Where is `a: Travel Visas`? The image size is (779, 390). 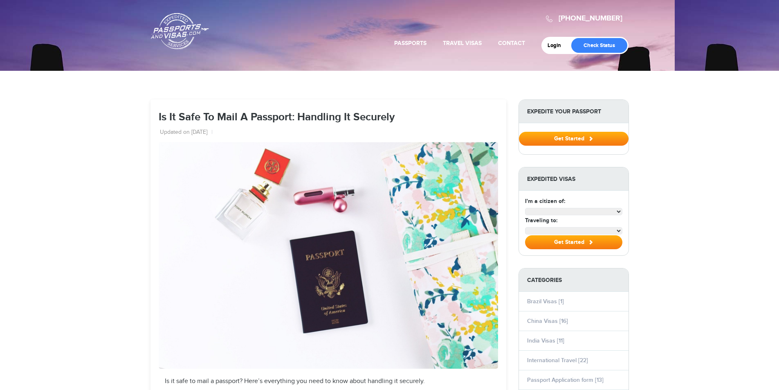
a: Travel Visas is located at coordinates (462, 43).